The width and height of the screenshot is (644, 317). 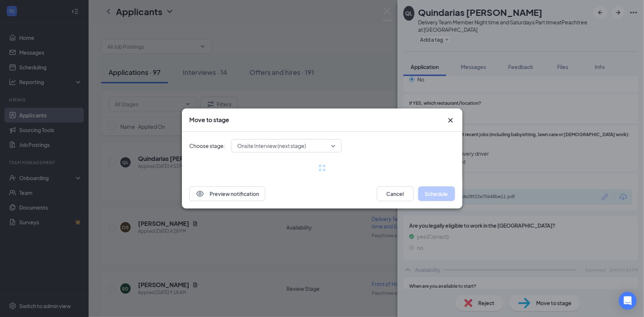 What do you see at coordinates (451, 120) in the screenshot?
I see `svg: Cross` at bounding box center [451, 120].